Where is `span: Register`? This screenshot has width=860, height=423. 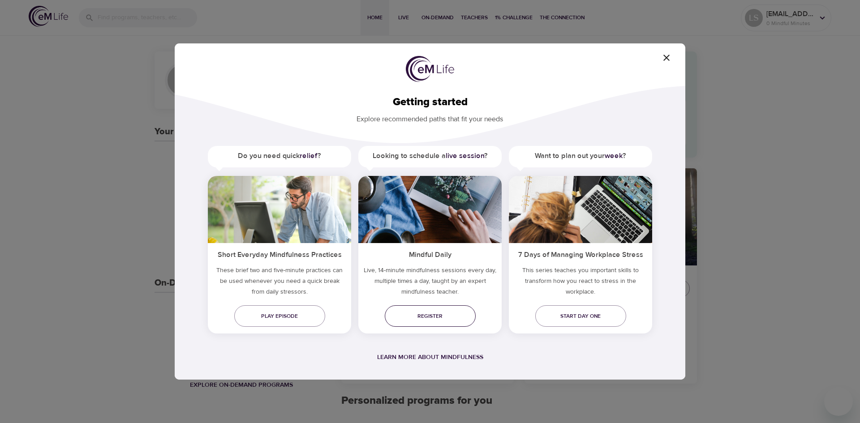
span: Register is located at coordinates (430, 316).